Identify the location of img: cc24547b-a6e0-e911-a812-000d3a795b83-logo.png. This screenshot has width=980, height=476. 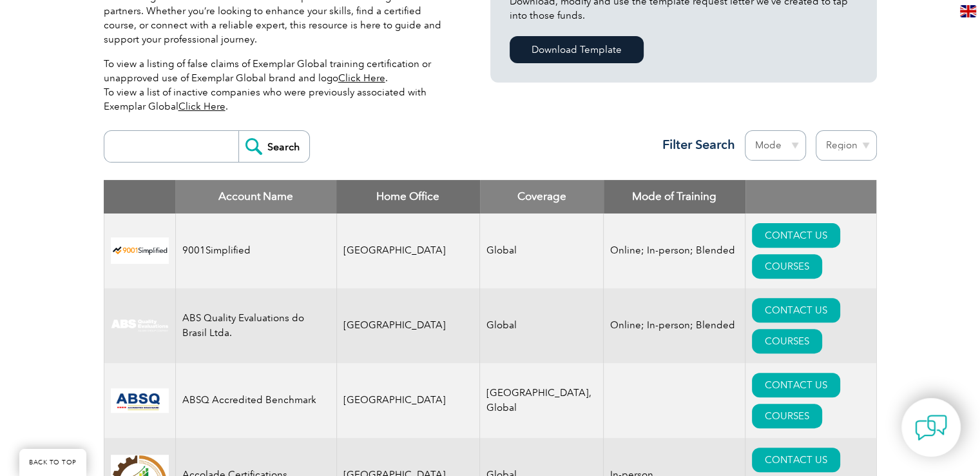
(140, 400).